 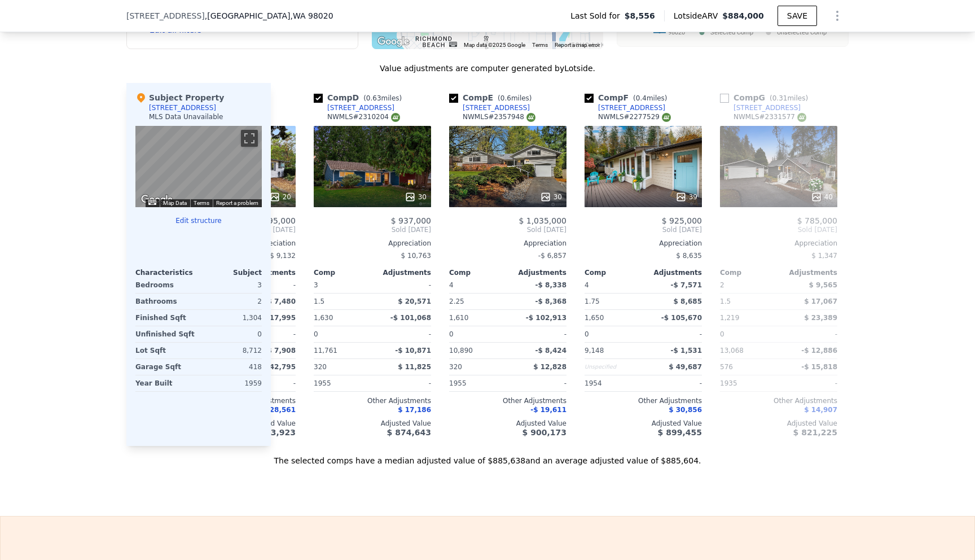 What do you see at coordinates (279, 409) in the screenshot?
I see `span: $ 28,561` at bounding box center [279, 409].